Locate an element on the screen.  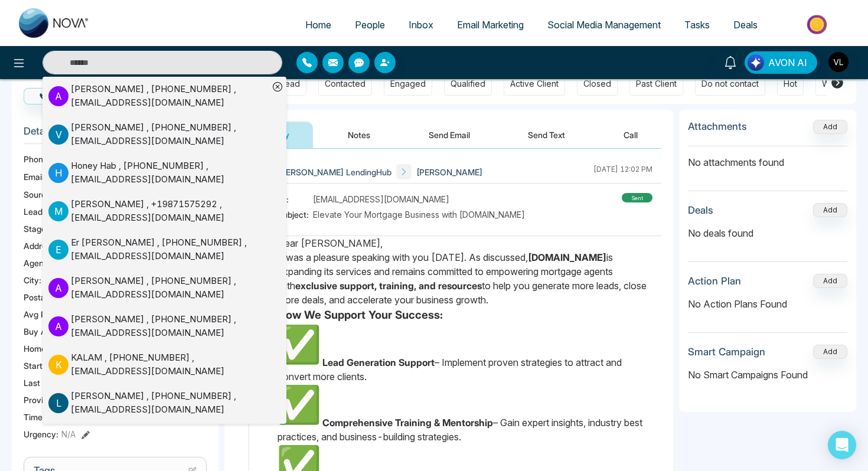
p: E is located at coordinates (59, 249).